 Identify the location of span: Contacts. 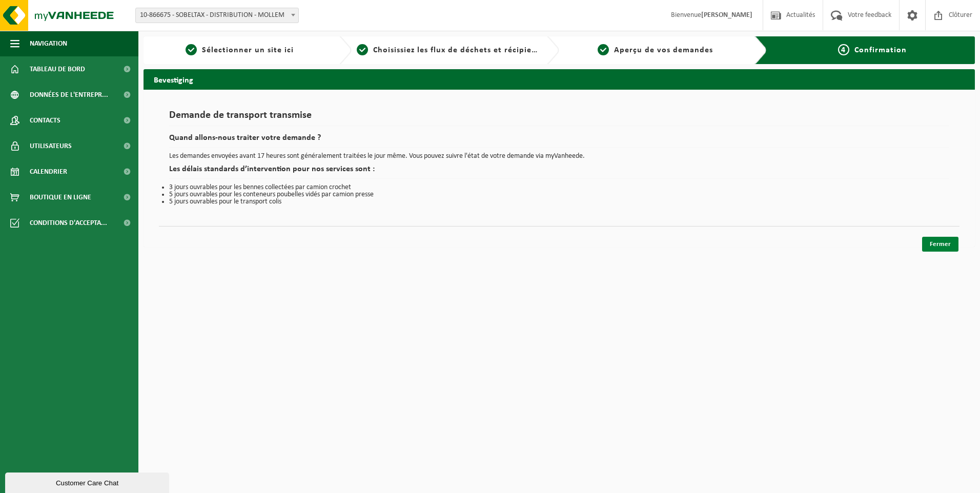
(45, 120).